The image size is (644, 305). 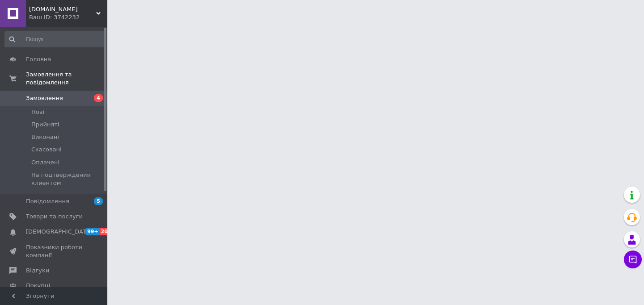 What do you see at coordinates (68, 18) in the screenshot?
I see `div: Ваш ID: 3742232` at bounding box center [68, 18].